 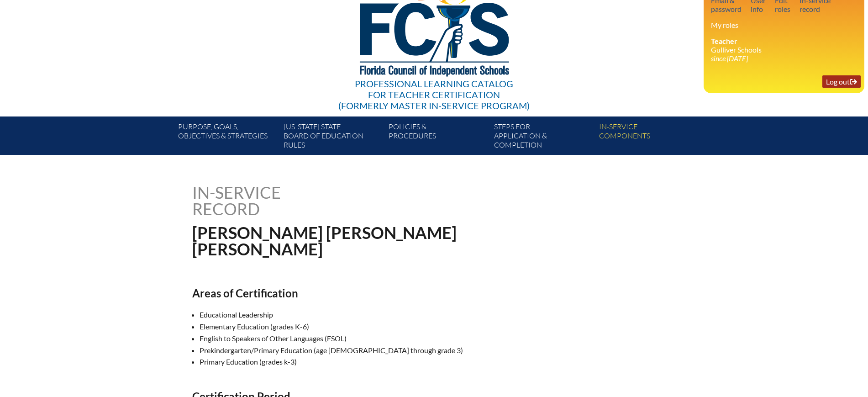 I want to click on a: Log outLog out, so click(x=842, y=81).